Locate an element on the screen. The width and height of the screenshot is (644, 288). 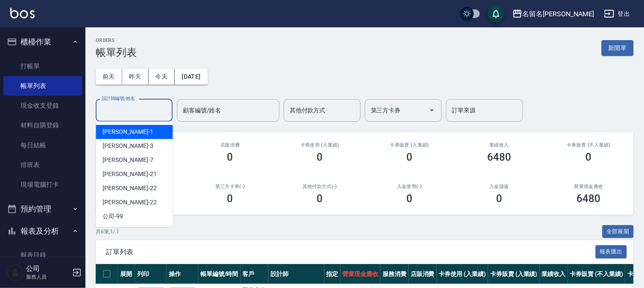
span: 公司 -99 is located at coordinates (113, 216).